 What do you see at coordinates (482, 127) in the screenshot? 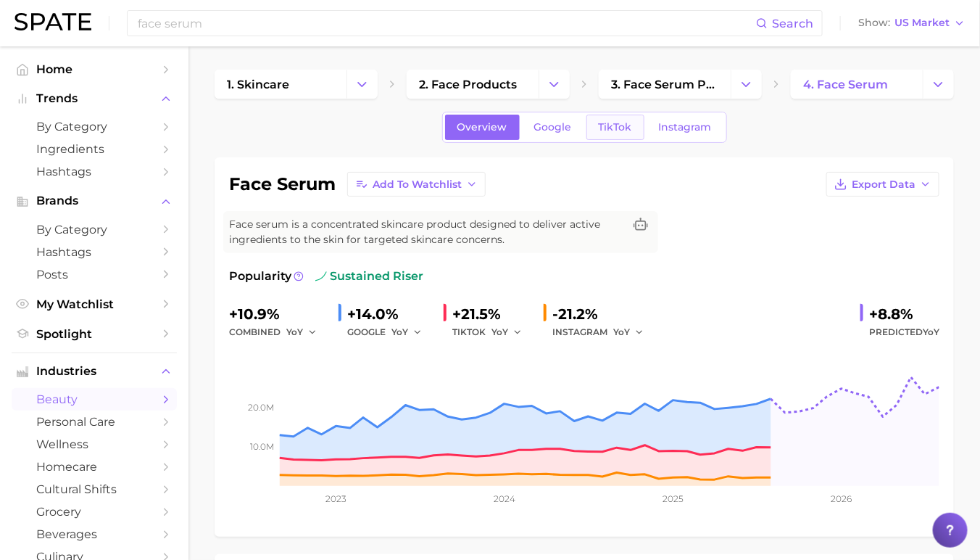
I see `a: Overview` at bounding box center [482, 127].